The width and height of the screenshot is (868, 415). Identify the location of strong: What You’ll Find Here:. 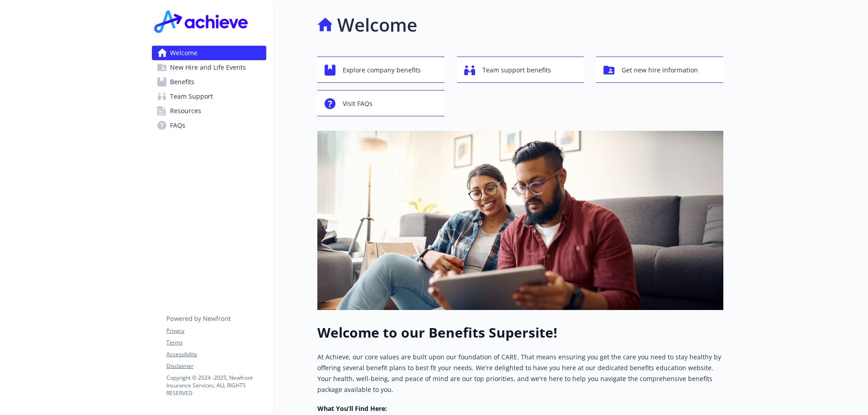
(352, 408).